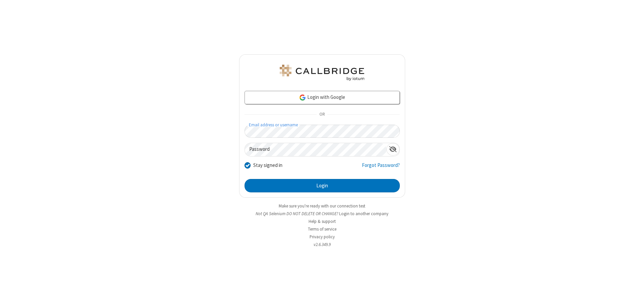  Describe the element at coordinates (322, 213) in the screenshot. I see `li: Not QA Selenium DO NOT DELETE OR CHANGE?` at that location.